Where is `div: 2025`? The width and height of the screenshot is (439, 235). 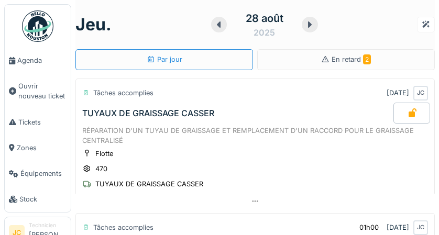
div: 2025 is located at coordinates (264, 32).